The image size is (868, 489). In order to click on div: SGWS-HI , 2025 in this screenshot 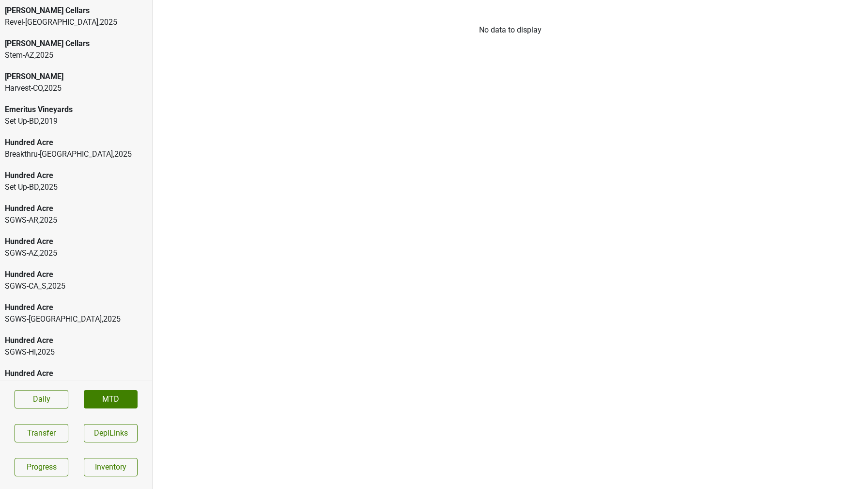, I will do `click(76, 352)`.